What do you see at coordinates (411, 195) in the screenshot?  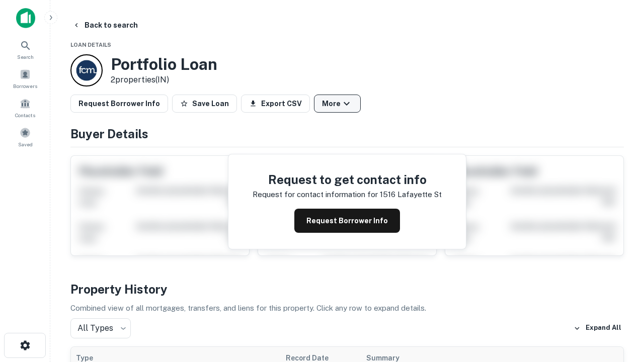 I see `p: 1516 lafayette st` at bounding box center [411, 195].